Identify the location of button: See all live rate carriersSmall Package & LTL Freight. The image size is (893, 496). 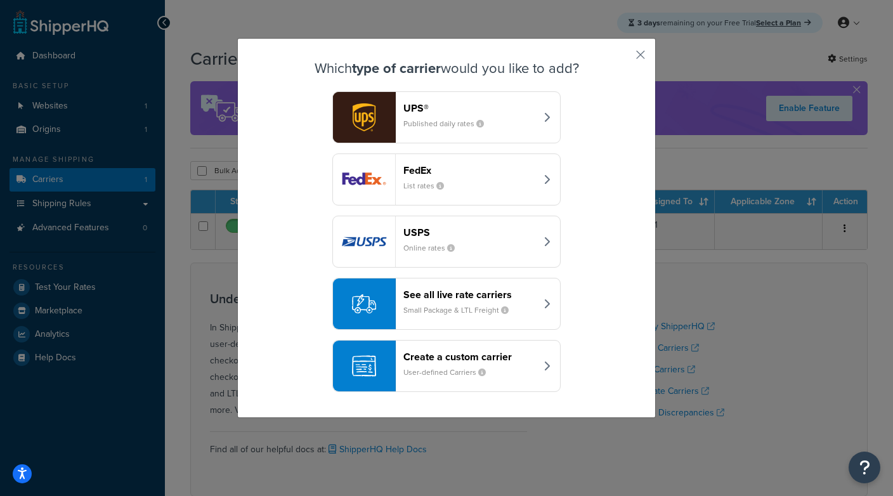
(446, 304).